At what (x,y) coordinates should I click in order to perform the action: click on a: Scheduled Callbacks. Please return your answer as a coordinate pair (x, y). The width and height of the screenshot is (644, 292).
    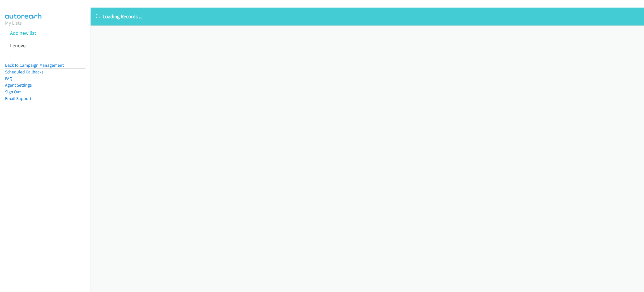
    Looking at the image, I should click on (24, 72).